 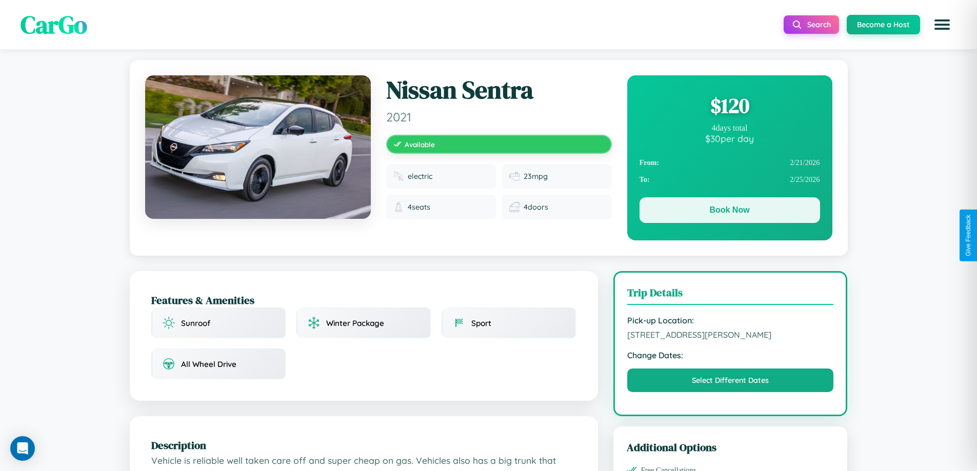 I want to click on img: Fuel type, so click(x=399, y=176).